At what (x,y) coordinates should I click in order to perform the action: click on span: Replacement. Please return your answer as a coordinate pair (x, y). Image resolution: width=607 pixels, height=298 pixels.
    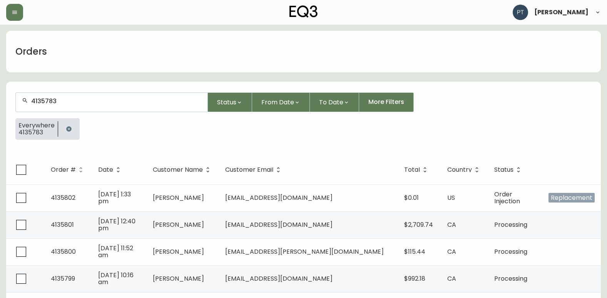
    Looking at the image, I should click on (571, 197).